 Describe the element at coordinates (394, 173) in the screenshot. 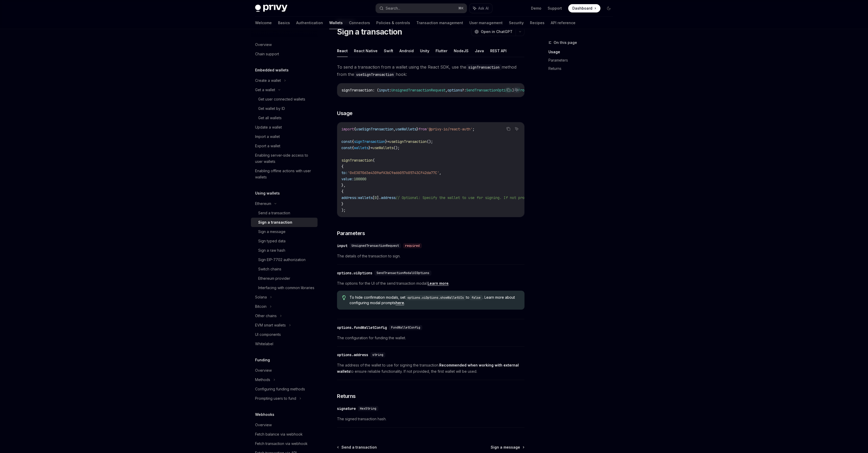

I see `span: '0xE3070d3e4309afA3bC9a6b057685743CF42da77C'` at that location.